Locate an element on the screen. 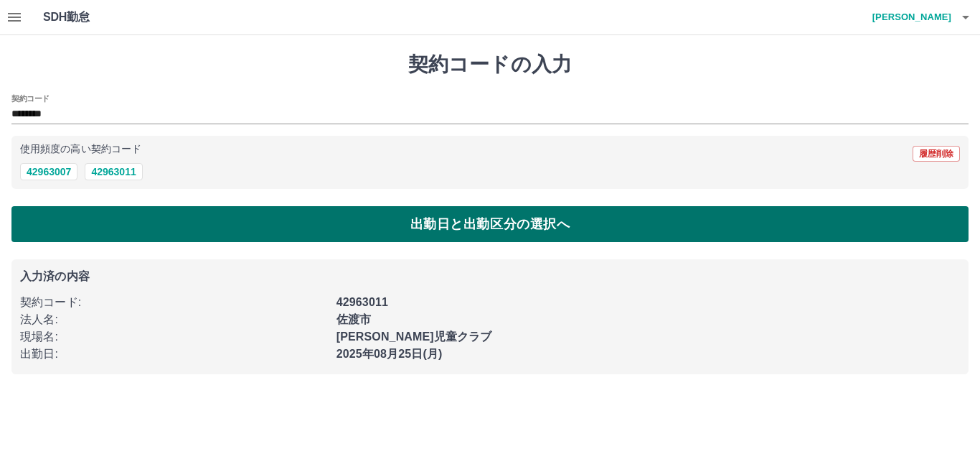 The image size is (980, 472). h2: 契約コード is located at coordinates (30, 98).